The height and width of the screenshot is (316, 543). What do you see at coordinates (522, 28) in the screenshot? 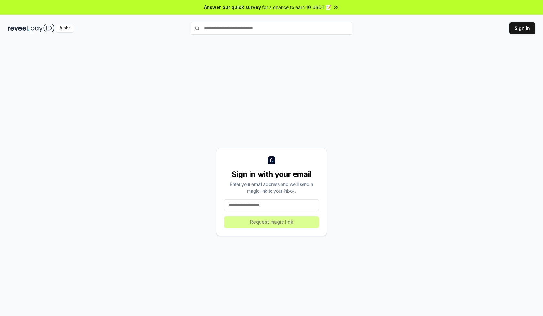
I see `button: Sign In` at bounding box center [522, 28].